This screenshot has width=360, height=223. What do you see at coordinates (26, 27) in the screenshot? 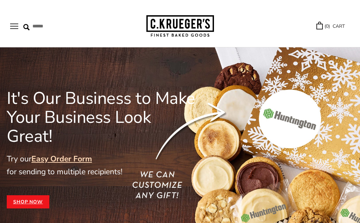
I see `img: Search` at bounding box center [26, 27].